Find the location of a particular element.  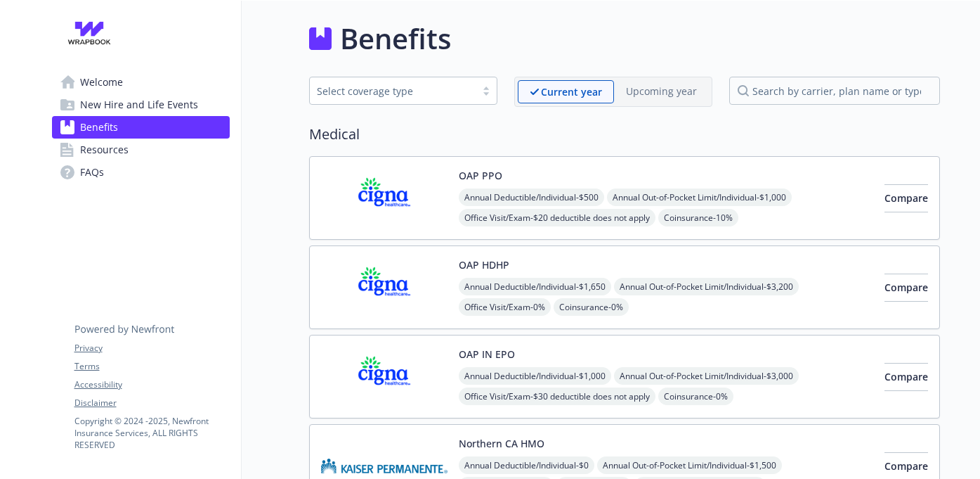

span: Upcoming year is located at coordinates (661, 92).